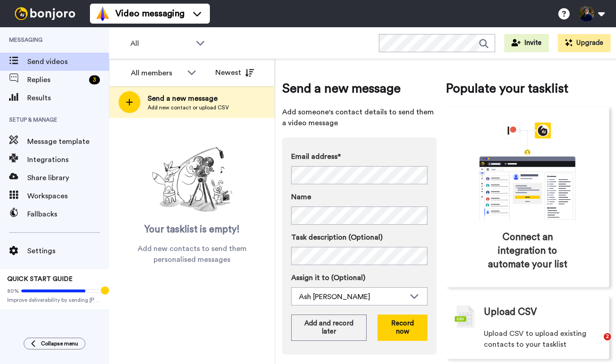  Describe the element at coordinates (235, 72) in the screenshot. I see `button: Newest` at that location.